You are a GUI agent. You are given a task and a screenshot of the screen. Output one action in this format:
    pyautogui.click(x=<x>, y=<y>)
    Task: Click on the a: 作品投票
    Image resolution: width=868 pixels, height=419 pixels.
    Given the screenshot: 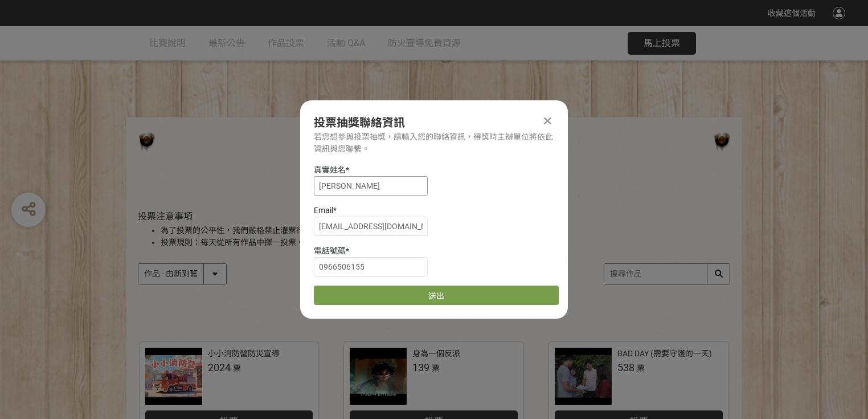 What is the action you would take?
    pyautogui.click(x=286, y=43)
    